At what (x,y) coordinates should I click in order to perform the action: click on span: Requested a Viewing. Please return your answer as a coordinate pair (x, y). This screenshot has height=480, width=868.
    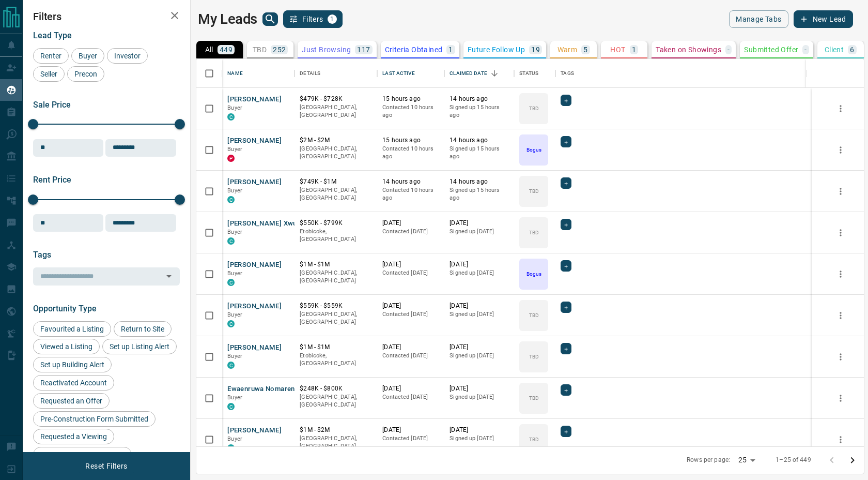
    Looking at the image, I should click on (74, 437).